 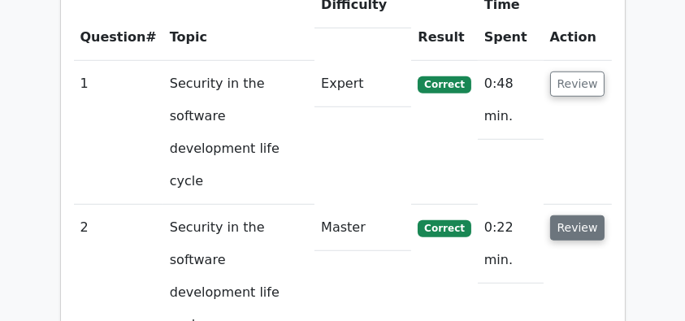 I want to click on span: Question, so click(x=113, y=37).